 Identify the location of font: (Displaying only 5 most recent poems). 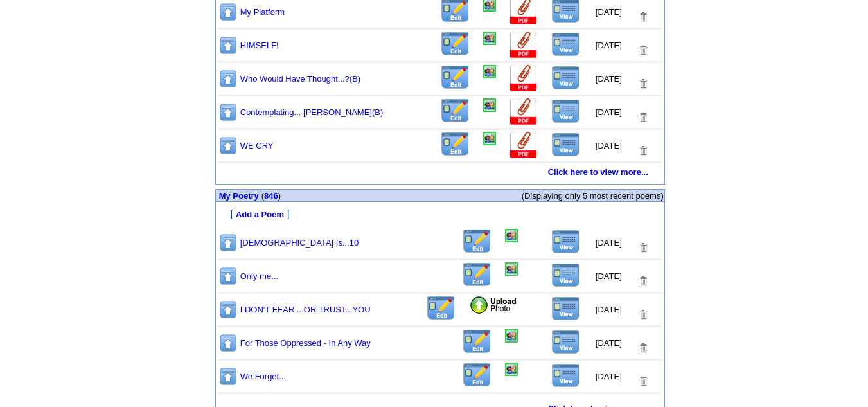
(592, 195).